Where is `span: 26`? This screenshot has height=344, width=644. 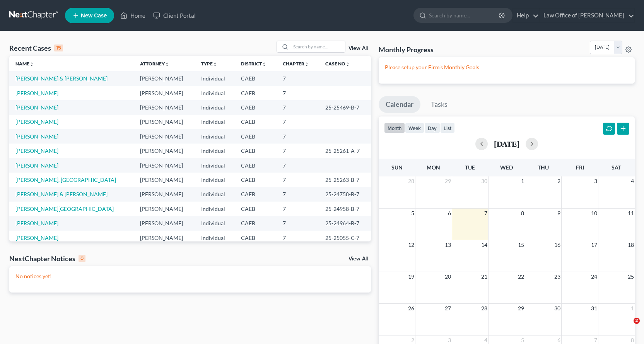
span: 26 is located at coordinates (411, 308).